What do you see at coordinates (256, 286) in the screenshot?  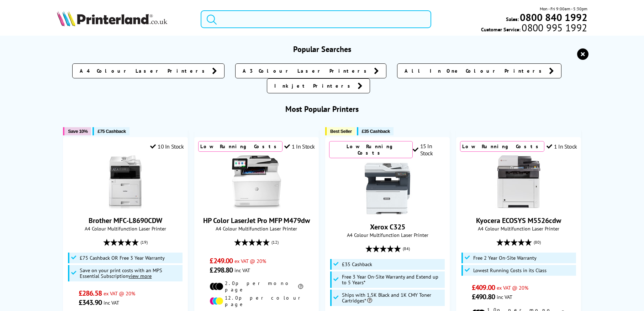 I see `li: 2.0p per mono page` at bounding box center [256, 286].